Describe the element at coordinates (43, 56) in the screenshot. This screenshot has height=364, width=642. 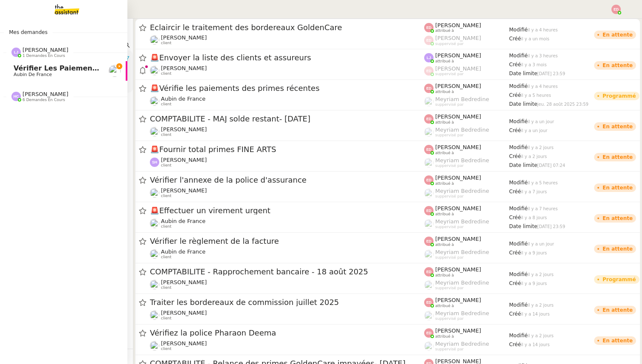
I see `span: 1 demandes en cours` at that location.